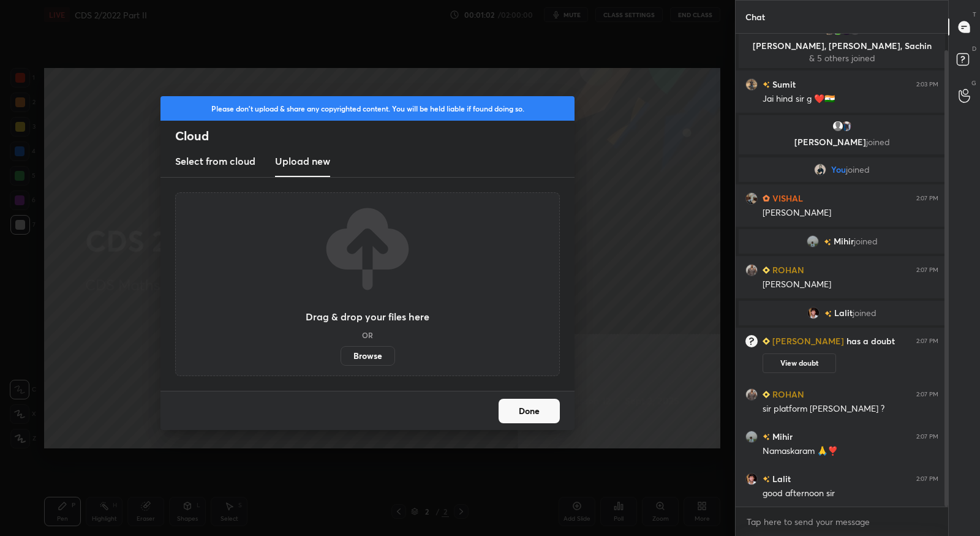 This screenshot has height=536, width=980. What do you see at coordinates (529, 411) in the screenshot?
I see `button: Done` at bounding box center [529, 411].